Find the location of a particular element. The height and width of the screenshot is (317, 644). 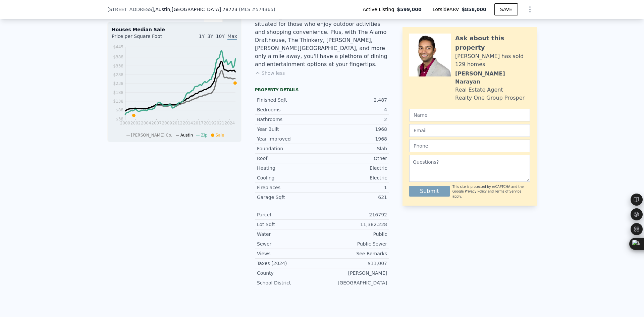

div: Houses Median Sale is located at coordinates (174, 30).